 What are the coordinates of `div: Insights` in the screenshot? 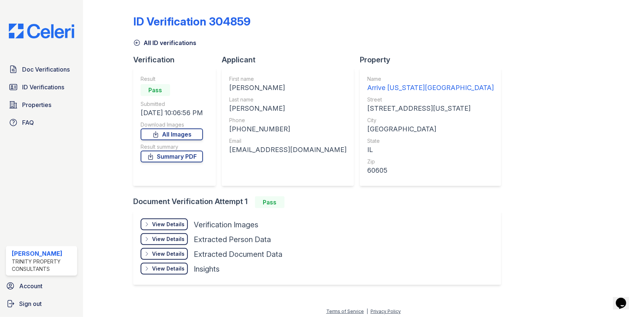 It's located at (207, 269).